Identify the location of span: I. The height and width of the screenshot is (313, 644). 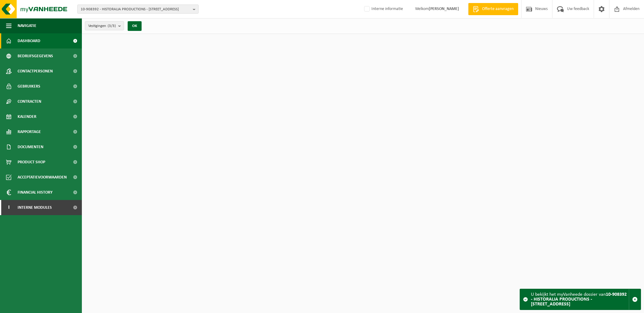
(9, 207).